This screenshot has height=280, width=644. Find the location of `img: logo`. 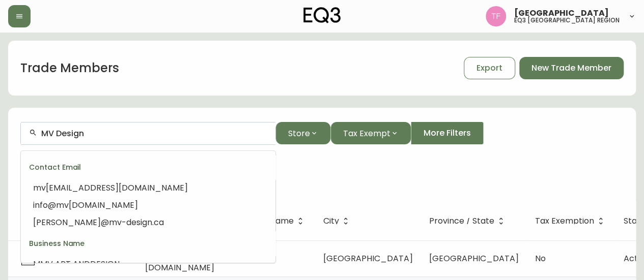

img: logo is located at coordinates (322, 15).